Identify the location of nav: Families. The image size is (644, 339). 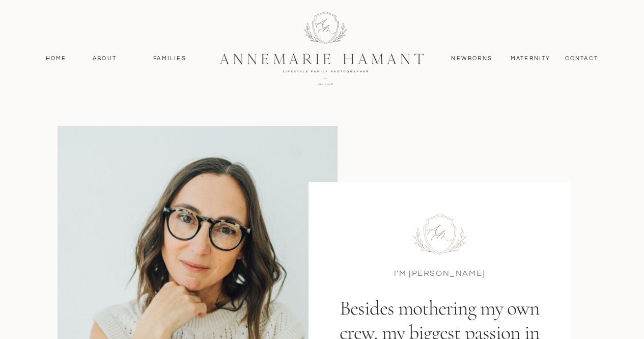
(170, 58).